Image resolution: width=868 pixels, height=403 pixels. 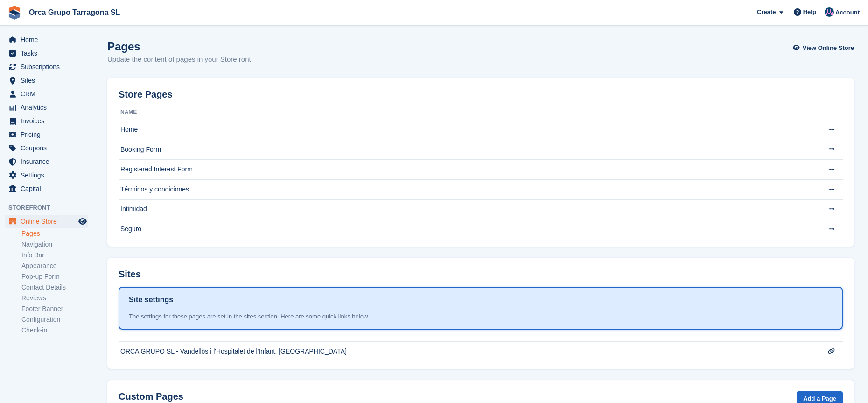 What do you see at coordinates (146, 94) in the screenshot?
I see `h2: Store Pages` at bounding box center [146, 94].